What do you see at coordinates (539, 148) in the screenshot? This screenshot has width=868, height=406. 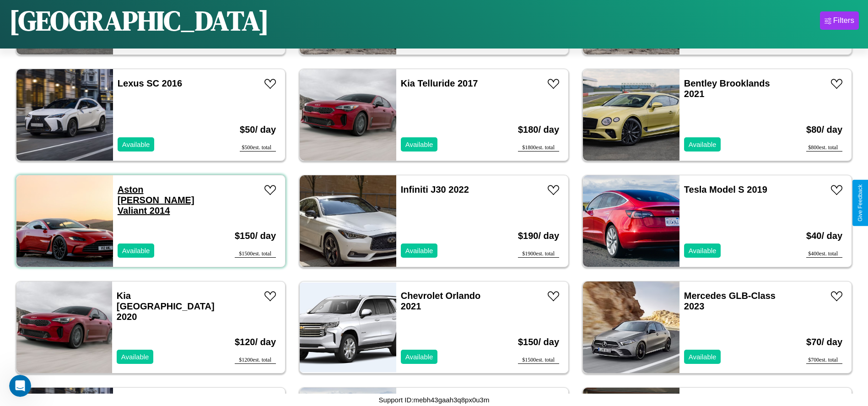 I see `div: $ 1800 est. total` at bounding box center [539, 148].